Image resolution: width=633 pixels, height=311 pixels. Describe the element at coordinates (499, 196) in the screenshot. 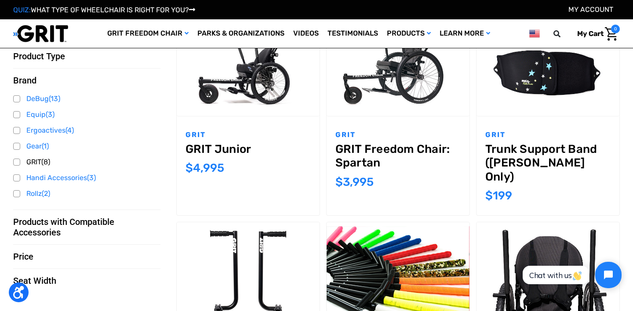

I see `span: $199` at that location.